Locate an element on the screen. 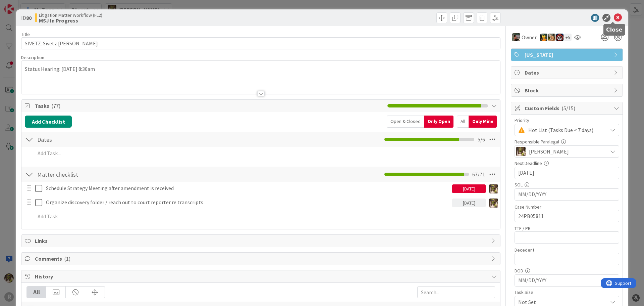 This screenshot has width=644, height=306. div: SOL is located at coordinates (567, 184).